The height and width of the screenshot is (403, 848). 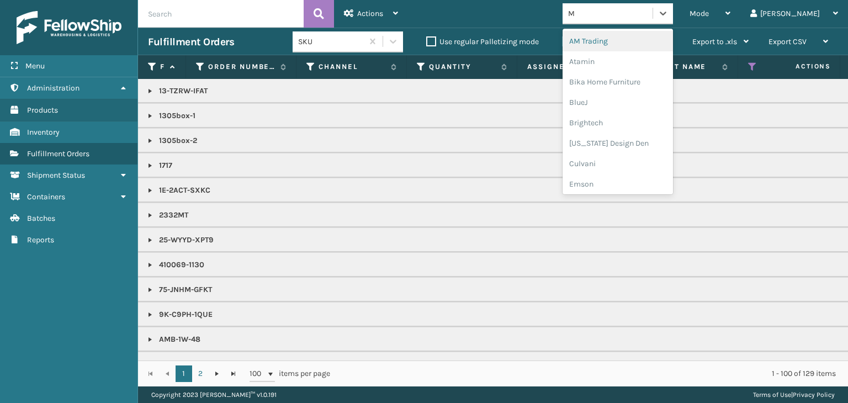 What do you see at coordinates (53, 88) in the screenshot?
I see `span: Administration` at bounding box center [53, 88].